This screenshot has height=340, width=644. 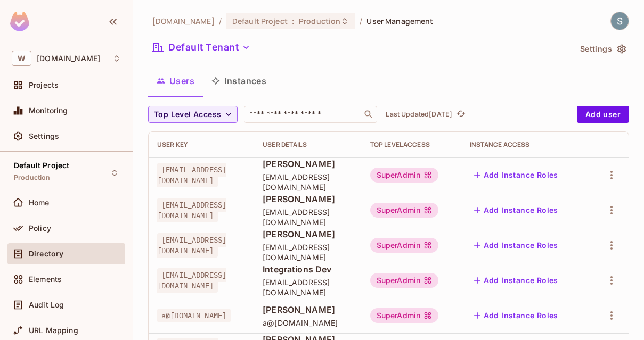 What do you see at coordinates (603, 114) in the screenshot?
I see `button: Add user` at bounding box center [603, 114].